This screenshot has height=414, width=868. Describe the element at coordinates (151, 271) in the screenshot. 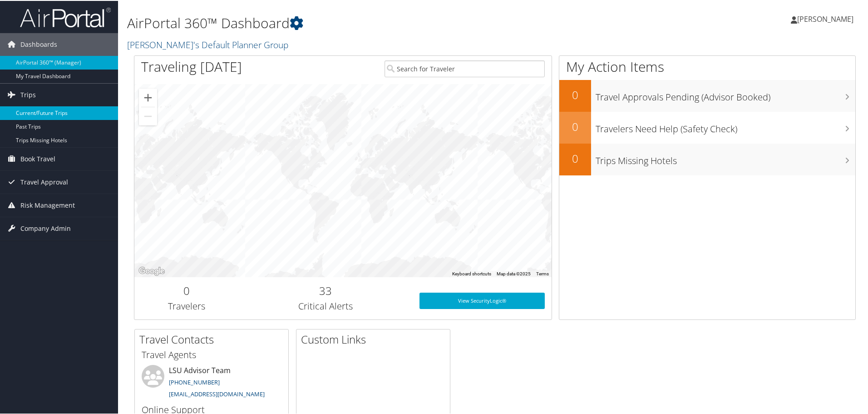

I see `a: Open this area in Google Maps (opens a new window)` at that location.